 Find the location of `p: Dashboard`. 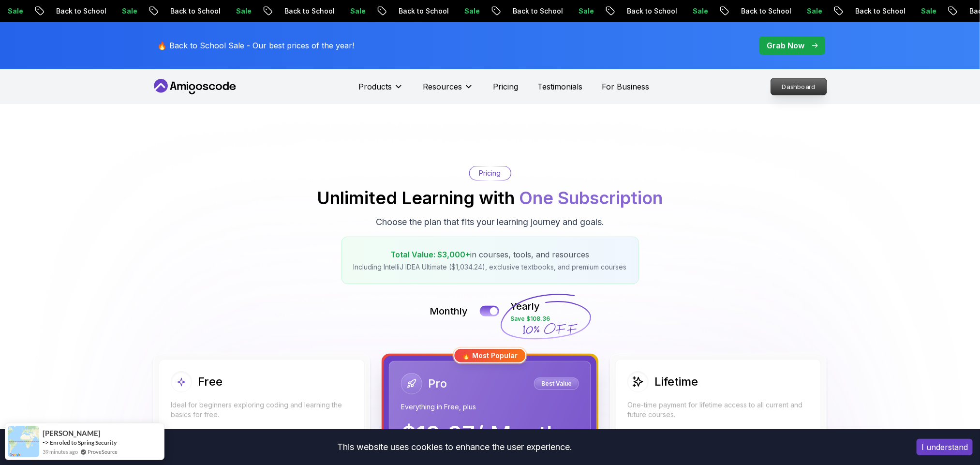

p: Dashboard is located at coordinates (798, 86).